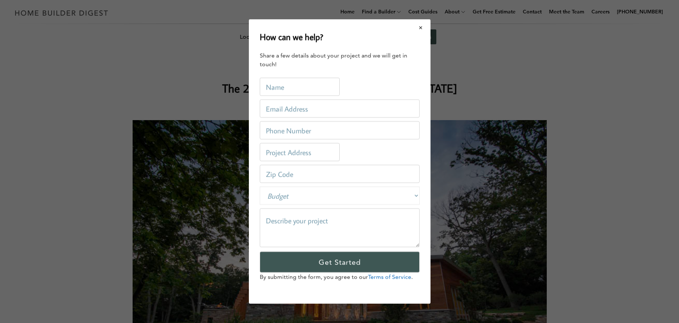  What do you see at coordinates (339, 60) in the screenshot?
I see `div: Share a few details about your project and we will get in touch!` at bounding box center [339, 60].